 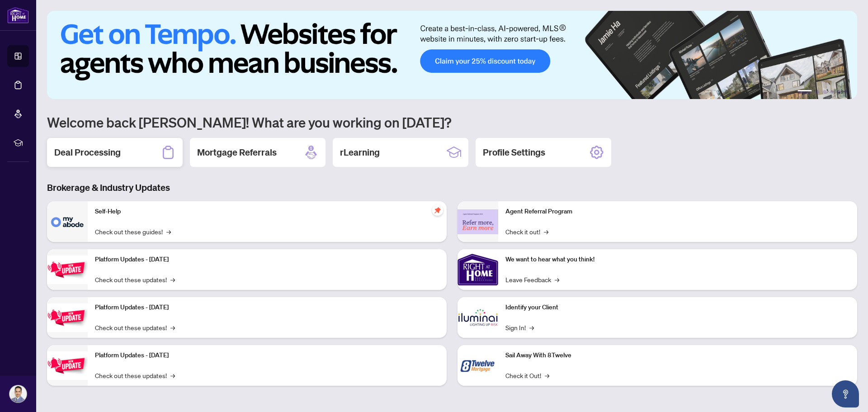 I want to click on img: Platform Updates - June 23, 2025, so click(x=67, y=366).